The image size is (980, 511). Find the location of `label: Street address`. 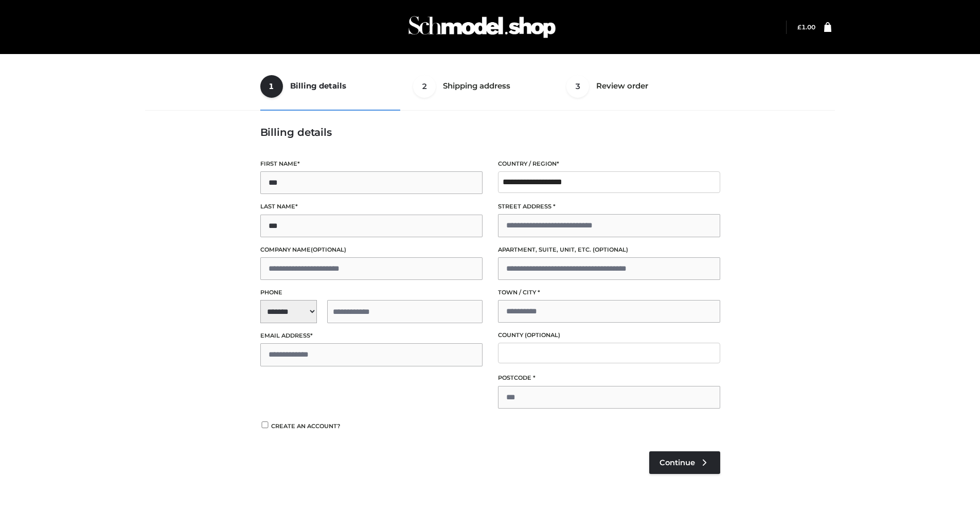

label: Street address is located at coordinates (609, 206).